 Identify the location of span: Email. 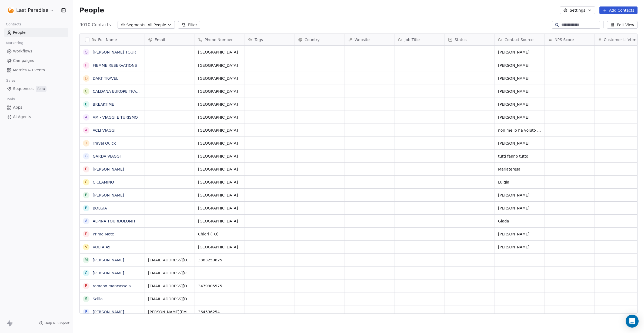
(159, 40).